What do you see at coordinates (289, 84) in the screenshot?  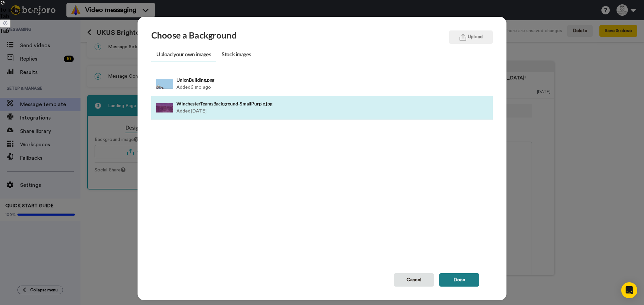 I see `div: Added 6 mo ago` at bounding box center [289, 84].